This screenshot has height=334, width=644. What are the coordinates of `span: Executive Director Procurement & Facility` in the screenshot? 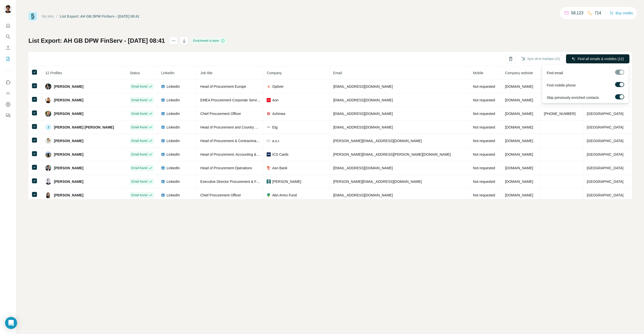 It's located at (233, 182).